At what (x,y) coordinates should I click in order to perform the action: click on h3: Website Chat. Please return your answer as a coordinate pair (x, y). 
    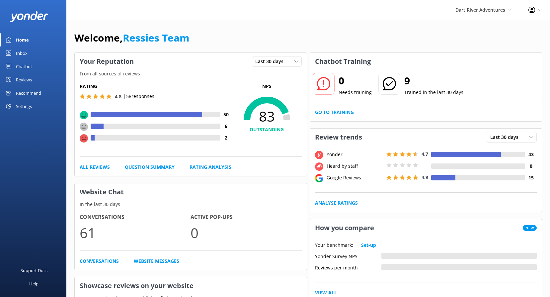
    Looking at the image, I should click on (191, 192).